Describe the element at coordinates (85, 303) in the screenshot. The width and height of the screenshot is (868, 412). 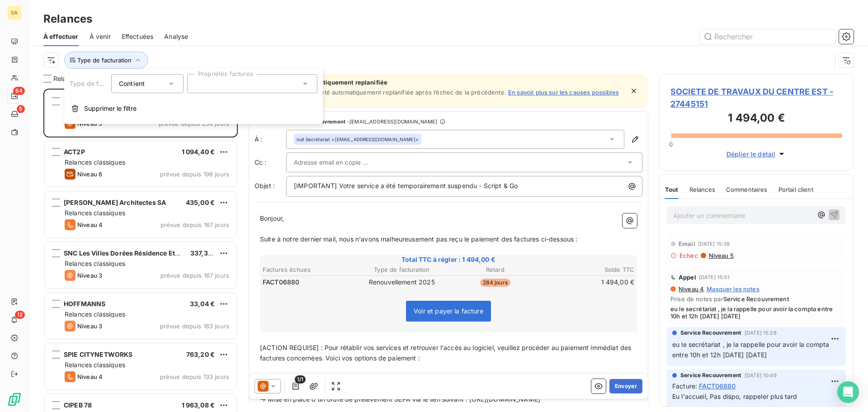
I see `span: HOFFMANNS` at that location.